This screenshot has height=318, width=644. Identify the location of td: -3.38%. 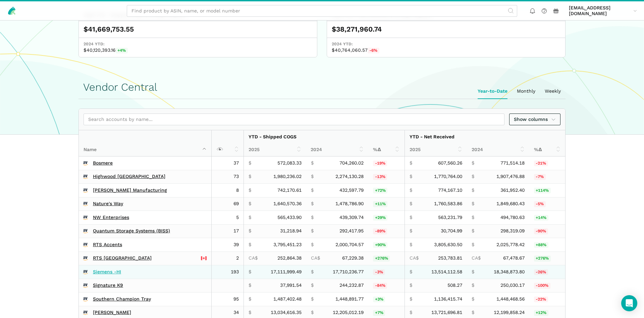
(387, 272).